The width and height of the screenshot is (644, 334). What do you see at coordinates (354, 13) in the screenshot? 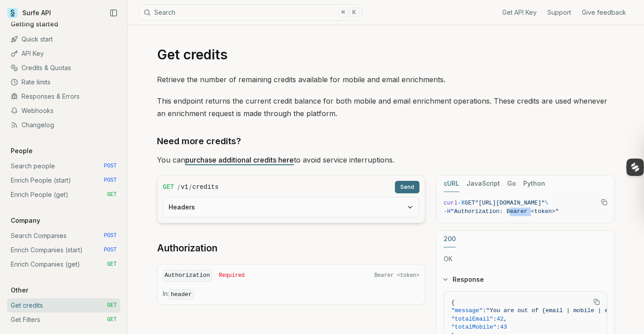
I see `kbd: K` at bounding box center [354, 13].